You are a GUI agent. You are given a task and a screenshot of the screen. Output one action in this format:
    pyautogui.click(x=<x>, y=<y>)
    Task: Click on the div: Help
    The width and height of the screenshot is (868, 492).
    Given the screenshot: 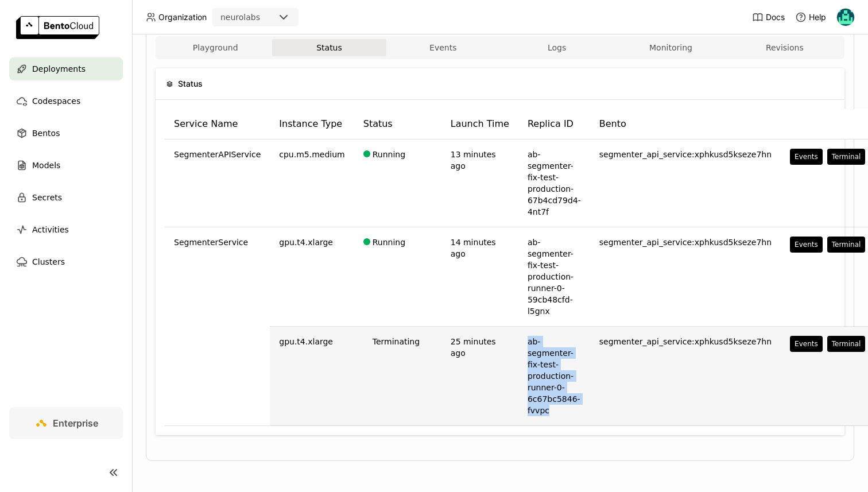 What is the action you would take?
    pyautogui.click(x=811, y=17)
    